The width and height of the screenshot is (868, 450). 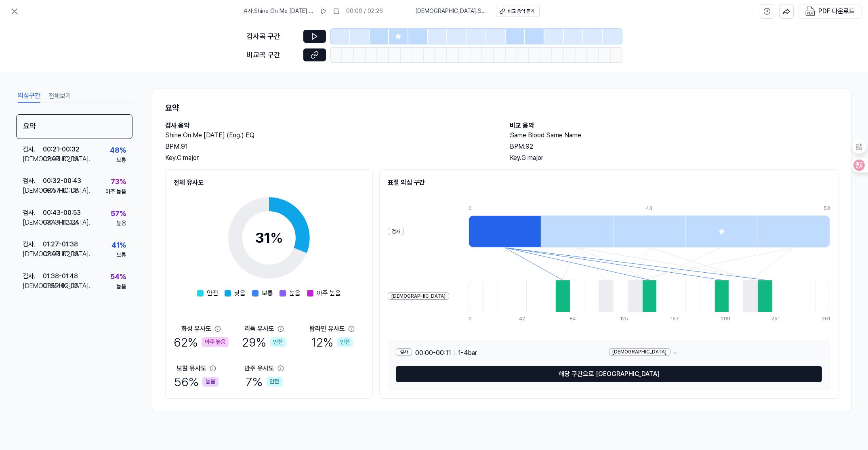 What do you see at coordinates (827, 209) in the screenshot?
I see `div: 53` at bounding box center [827, 209].